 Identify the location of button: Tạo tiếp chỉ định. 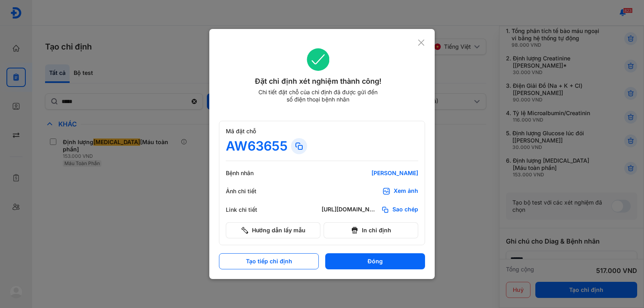
(269, 261).